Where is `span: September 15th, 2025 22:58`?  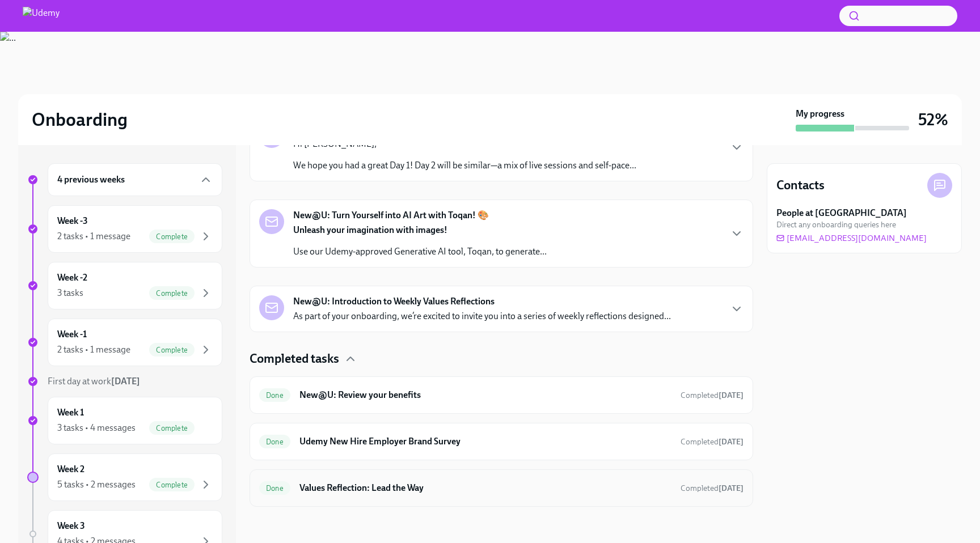
span: September 15th, 2025 22:58 is located at coordinates (712, 488).